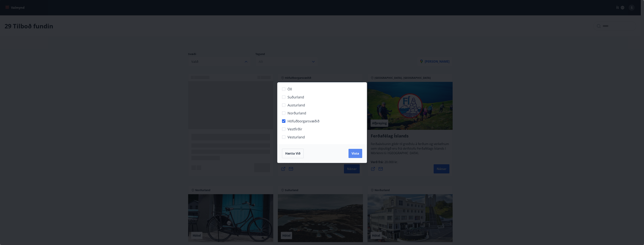 Image resolution: width=644 pixels, height=245 pixels. What do you see at coordinates (355, 154) in the screenshot?
I see `button: Vista` at bounding box center [355, 154].